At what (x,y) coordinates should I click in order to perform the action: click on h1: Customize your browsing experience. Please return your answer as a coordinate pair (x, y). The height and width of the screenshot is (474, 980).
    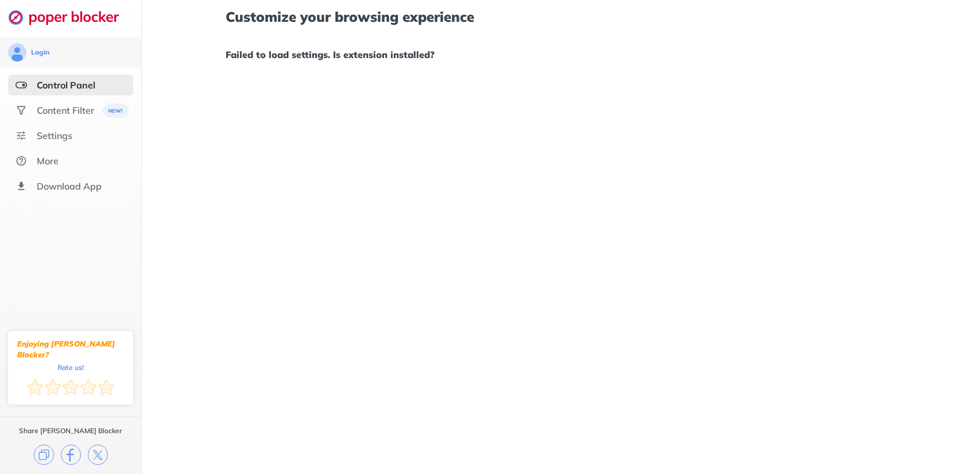
    Looking at the image, I should click on (561, 17).